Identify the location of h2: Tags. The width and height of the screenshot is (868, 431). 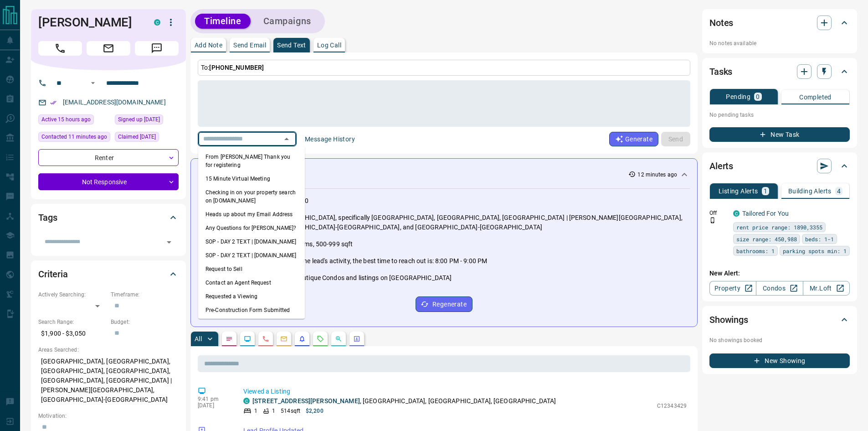
(48, 217).